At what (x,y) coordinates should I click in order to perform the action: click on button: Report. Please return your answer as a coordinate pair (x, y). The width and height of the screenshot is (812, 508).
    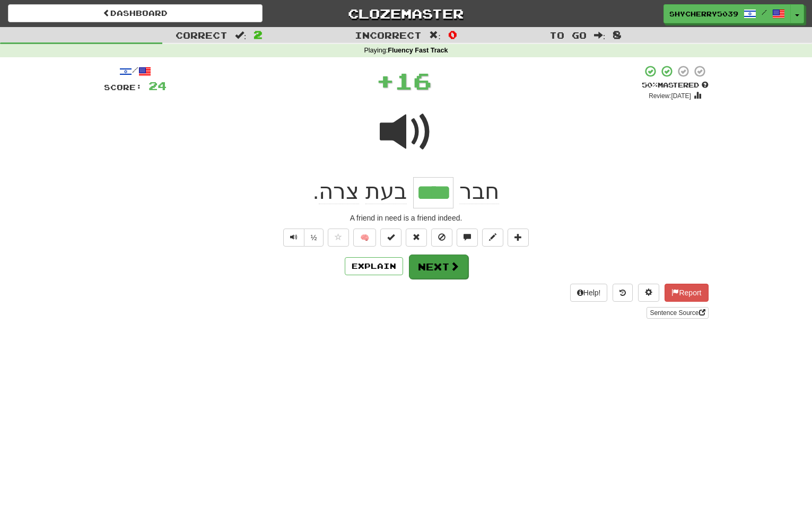
    Looking at the image, I should click on (686, 293).